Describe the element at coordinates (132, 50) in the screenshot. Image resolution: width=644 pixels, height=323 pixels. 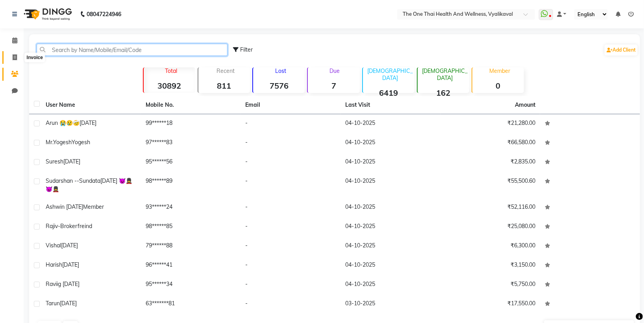
I see `input: Search by Name/Mobile/Email/Code` at that location.